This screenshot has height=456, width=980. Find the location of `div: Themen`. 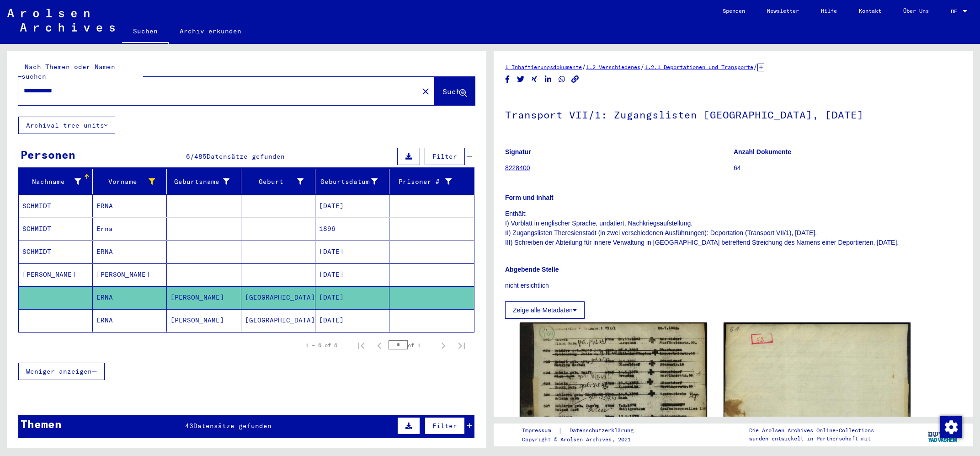

div: Themen is located at coordinates (41, 423).